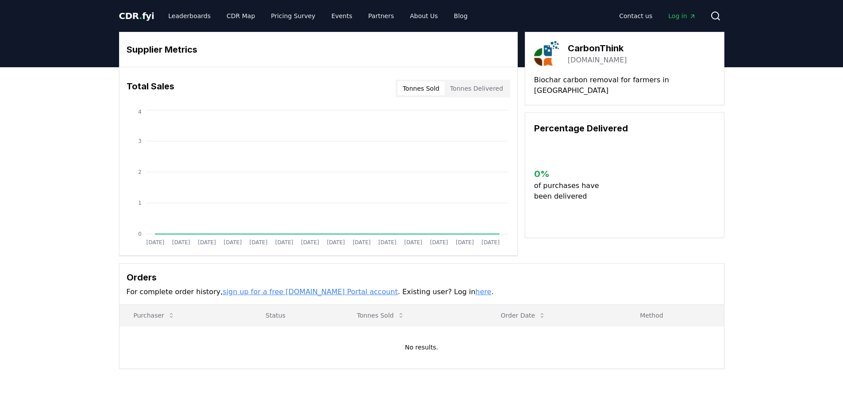 The image size is (843, 403). What do you see at coordinates (342, 16) in the screenshot?
I see `a: Events` at bounding box center [342, 16].